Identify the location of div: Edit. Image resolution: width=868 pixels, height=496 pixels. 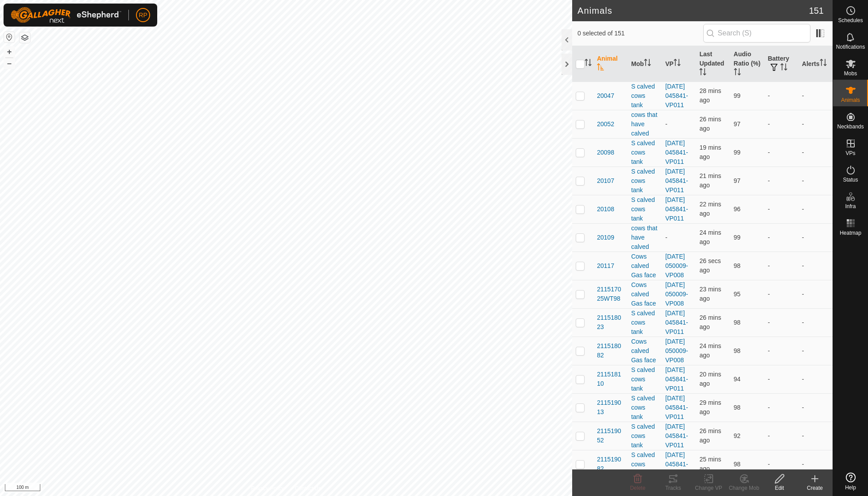
(780, 488).